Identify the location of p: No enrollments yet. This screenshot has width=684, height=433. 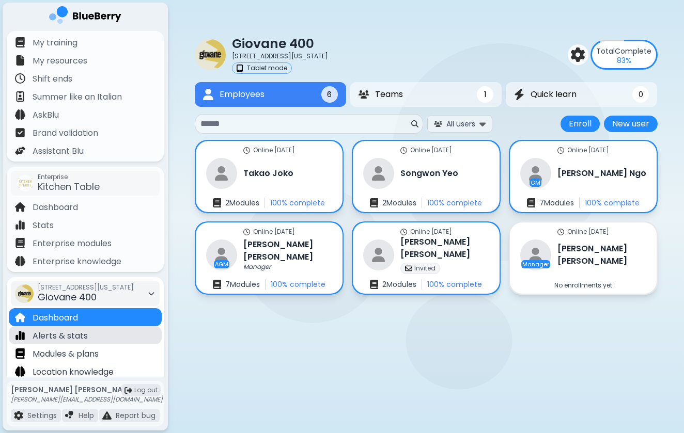
(583, 286).